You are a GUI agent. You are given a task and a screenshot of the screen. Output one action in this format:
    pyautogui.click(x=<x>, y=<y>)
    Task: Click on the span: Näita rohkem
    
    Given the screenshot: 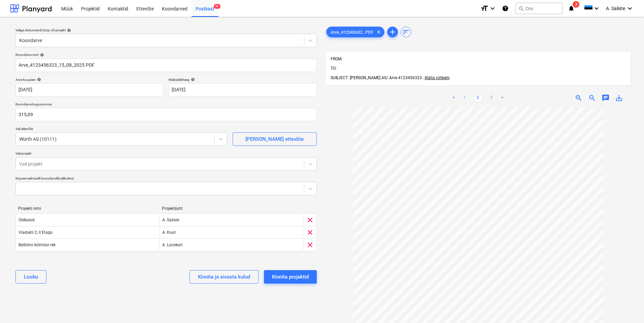 What is the action you would take?
    pyautogui.click(x=437, y=78)
    